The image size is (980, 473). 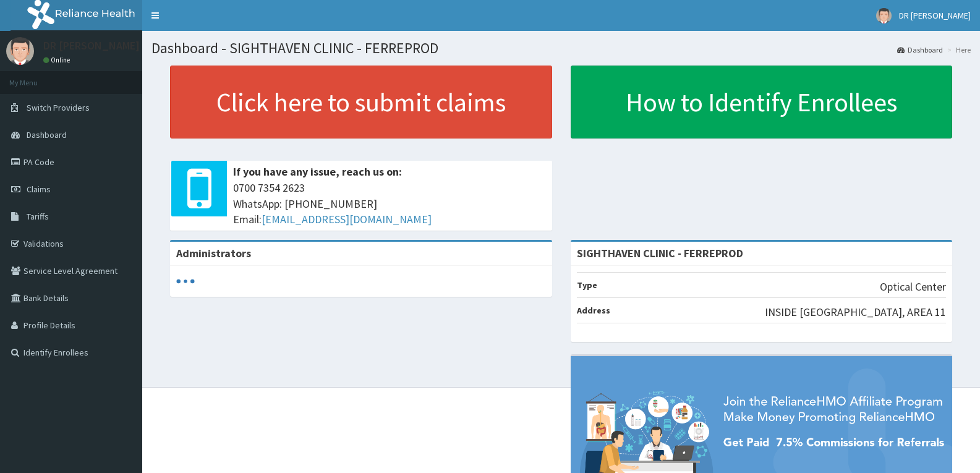 I want to click on span: Tariffs, so click(x=38, y=216).